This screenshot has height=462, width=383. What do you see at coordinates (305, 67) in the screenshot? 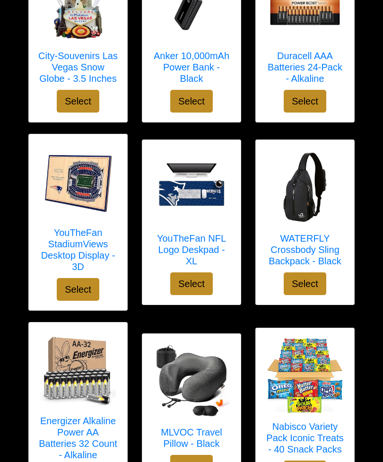
I see `h5: Duracell AAA Batteries 24-Pack - Alkaline` at bounding box center [305, 67].